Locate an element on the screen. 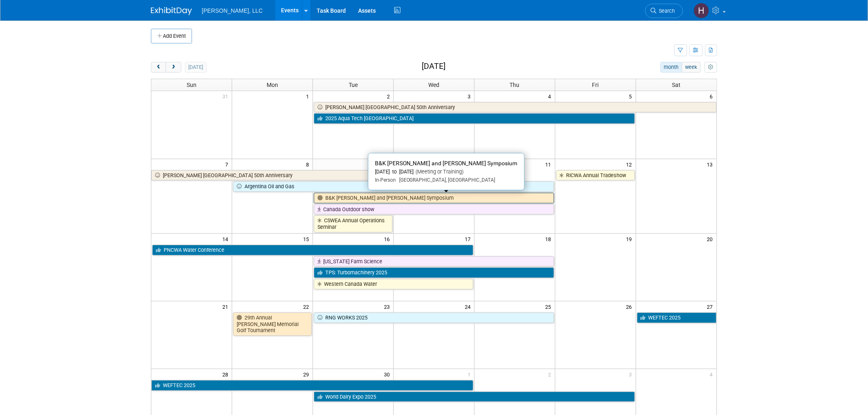 The image size is (868, 415). button: prev is located at coordinates (159, 67).